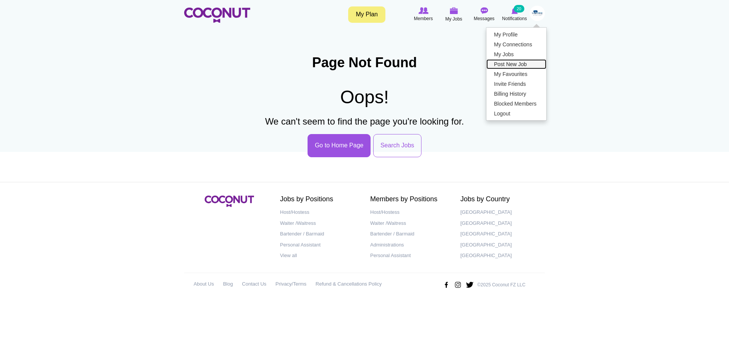  Describe the element at coordinates (229, 201) in the screenshot. I see `img: Coconut` at that location.